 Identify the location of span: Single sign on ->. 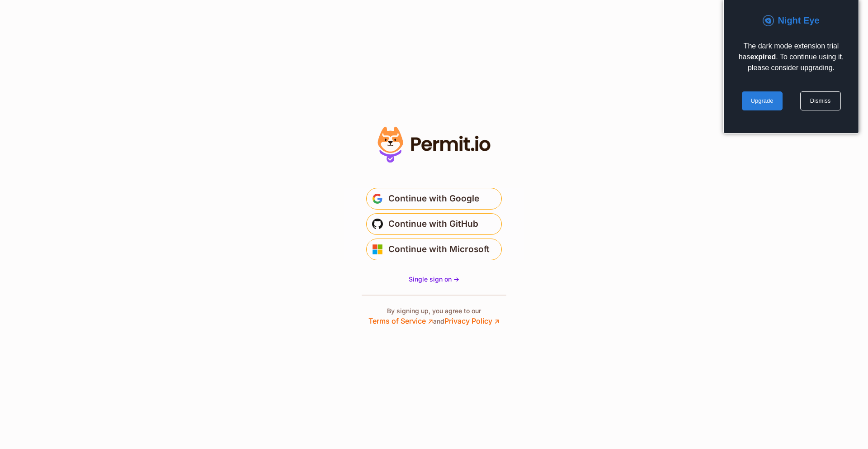
(434, 278).